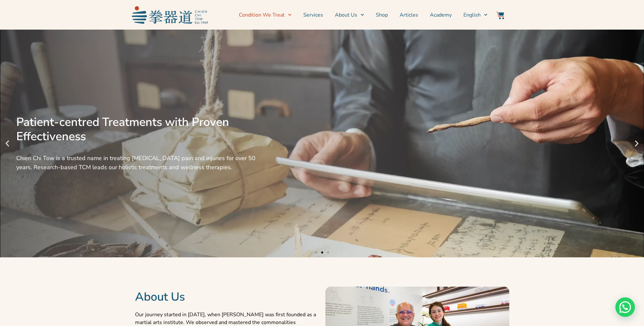  Describe the element at coordinates (141, 130) in the screenshot. I see `div: Patient-centred Treatments with Proven Effectiveness` at that location.